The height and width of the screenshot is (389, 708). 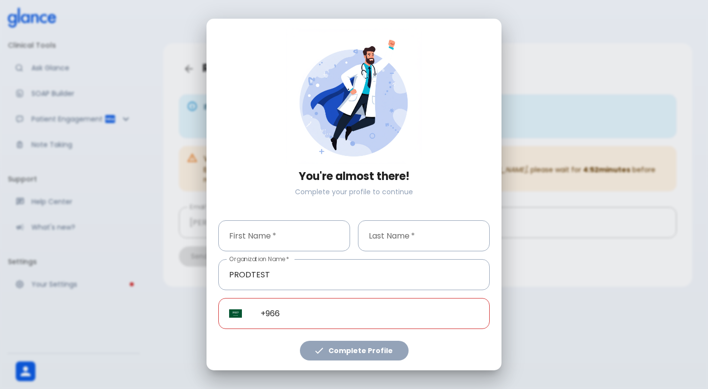 What do you see at coordinates (370, 313) in the screenshot?
I see `input: Phone Number` at bounding box center [370, 313].